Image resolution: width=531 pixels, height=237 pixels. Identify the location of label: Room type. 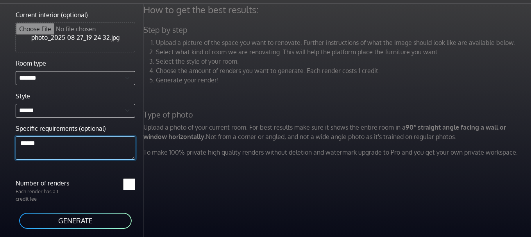
(31, 63).